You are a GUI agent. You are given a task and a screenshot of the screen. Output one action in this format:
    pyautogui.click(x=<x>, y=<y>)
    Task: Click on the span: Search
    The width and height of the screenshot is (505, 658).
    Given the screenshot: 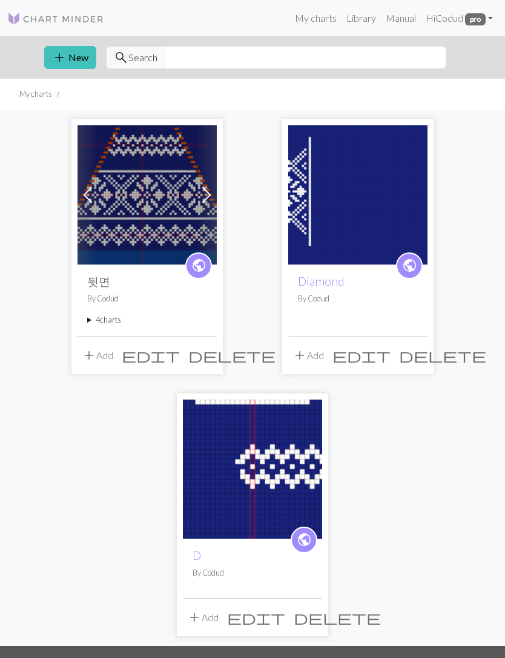 What is the action you would take?
    pyautogui.click(x=143, y=57)
    